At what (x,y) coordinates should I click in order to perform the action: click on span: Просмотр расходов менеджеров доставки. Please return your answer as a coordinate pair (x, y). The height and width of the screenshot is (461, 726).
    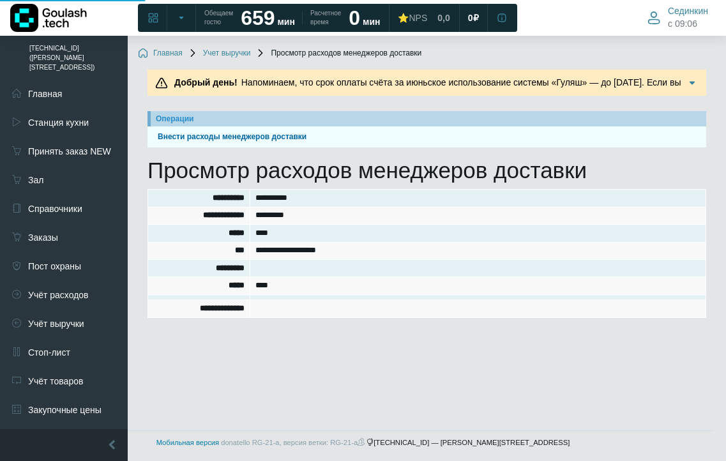
    Looking at the image, I should click on (339, 54).